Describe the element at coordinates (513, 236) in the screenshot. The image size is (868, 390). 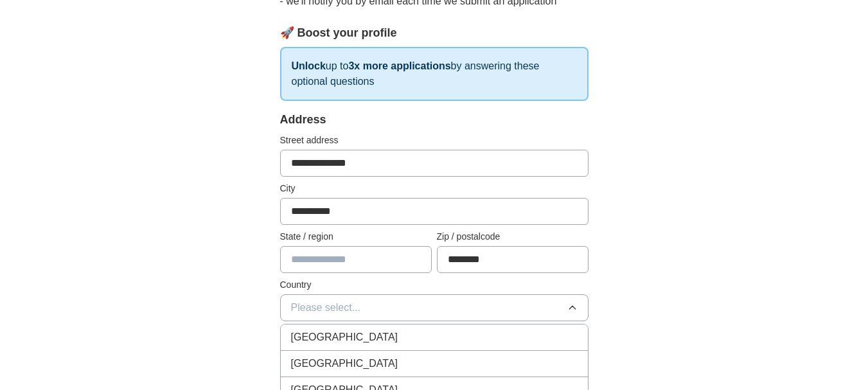
I see `label: Zip / postalcode` at that location.